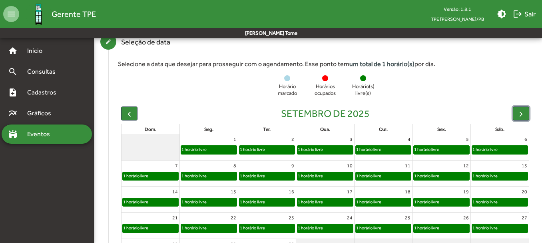  What do you see at coordinates (526, 139) in the screenshot?
I see `a: 6 de setembro de 2025` at bounding box center [526, 139].